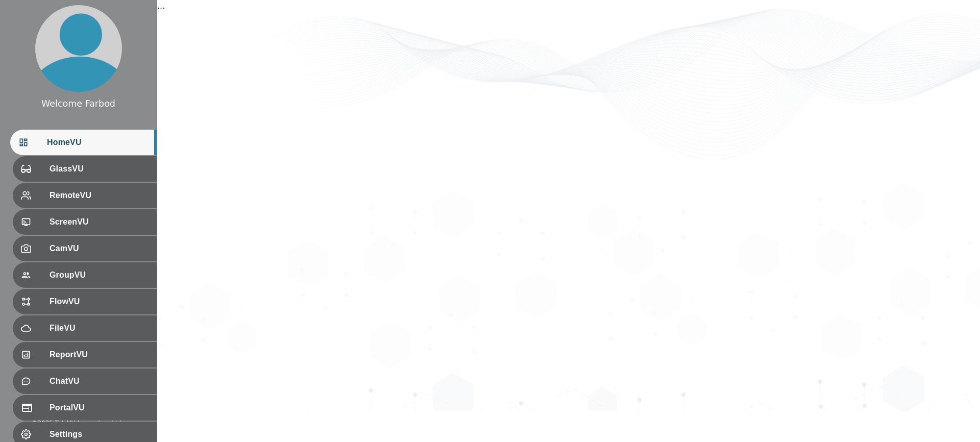 The image size is (980, 442). I want to click on span: HomeVU, so click(98, 142).